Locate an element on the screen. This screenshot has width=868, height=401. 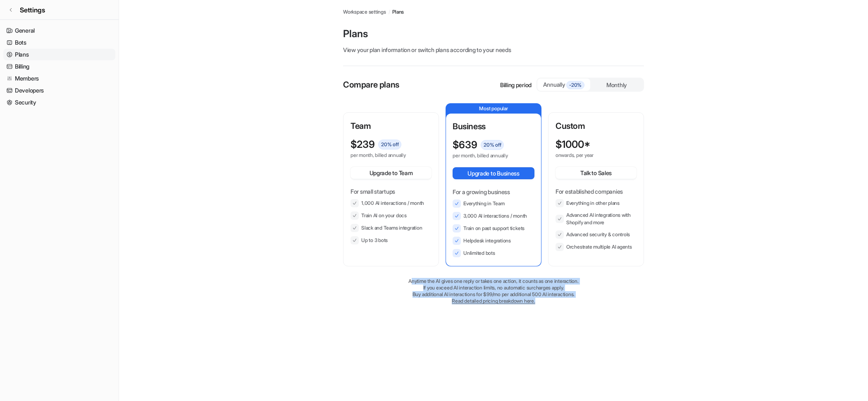
li: Orchestrate multiple AI agents is located at coordinates (596, 247).